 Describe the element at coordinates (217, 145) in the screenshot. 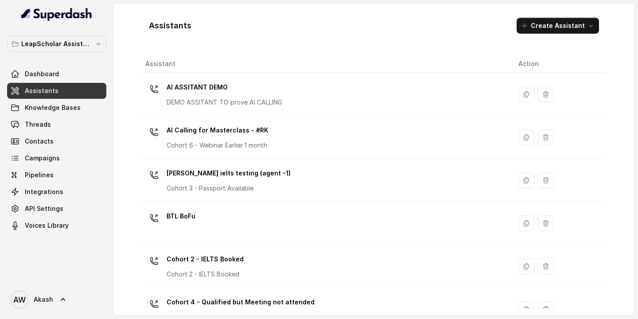

I see `p: Cohort 6 - Webinar Earlier 1 month` at that location.